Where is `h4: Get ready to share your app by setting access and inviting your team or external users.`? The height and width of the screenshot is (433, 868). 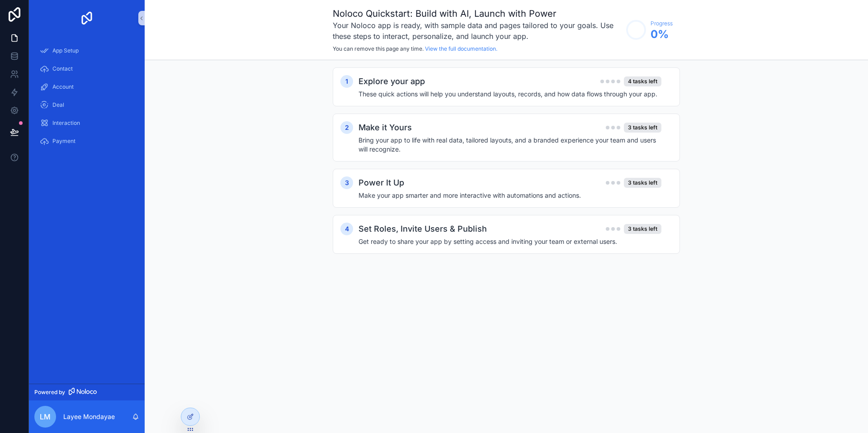
h4: Get ready to share your app by setting access and inviting your team or external users. is located at coordinates (510, 241).